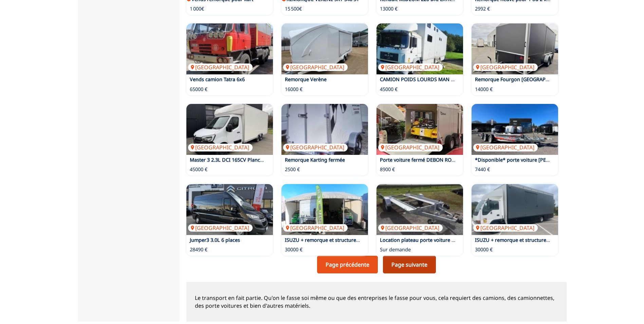 The height and width of the screenshot is (324, 644). Describe the element at coordinates (420, 129) in the screenshot. I see `img: Porte voiture fermé DEBON ROADSTER 700 idéal petites autos` at that location.